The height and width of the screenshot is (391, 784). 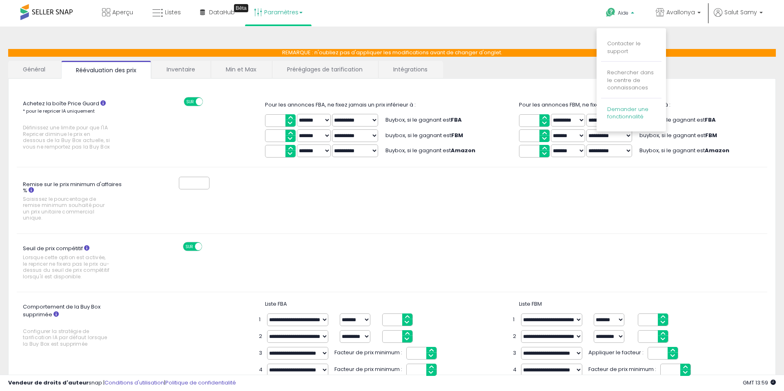 What do you see at coordinates (759, 383) in the screenshot?
I see `span: 2025-10-13 14:02 GMT` at bounding box center [759, 383].